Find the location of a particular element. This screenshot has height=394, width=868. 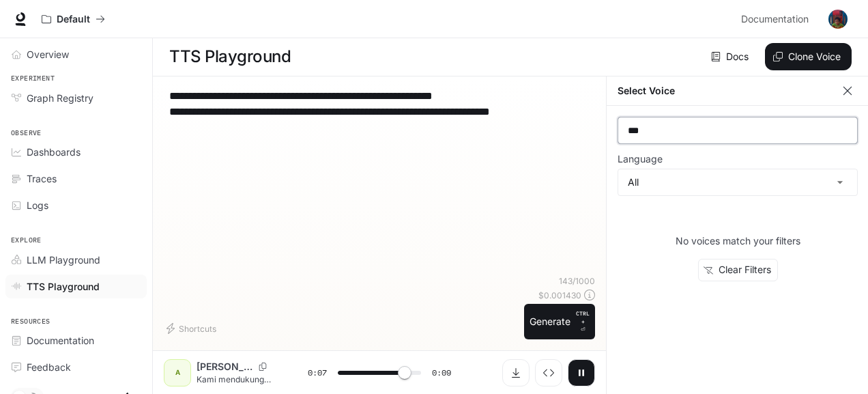

button: Clone Voice is located at coordinates (808, 57).